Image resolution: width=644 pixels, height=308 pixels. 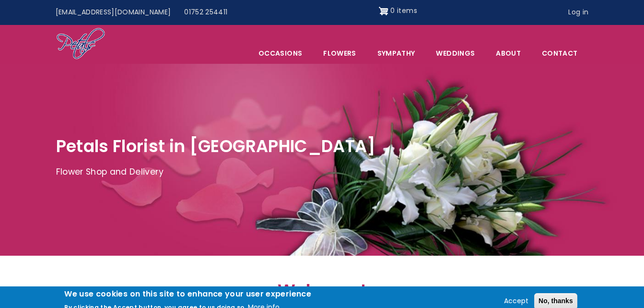 I want to click on button: Accept, so click(x=516, y=301).